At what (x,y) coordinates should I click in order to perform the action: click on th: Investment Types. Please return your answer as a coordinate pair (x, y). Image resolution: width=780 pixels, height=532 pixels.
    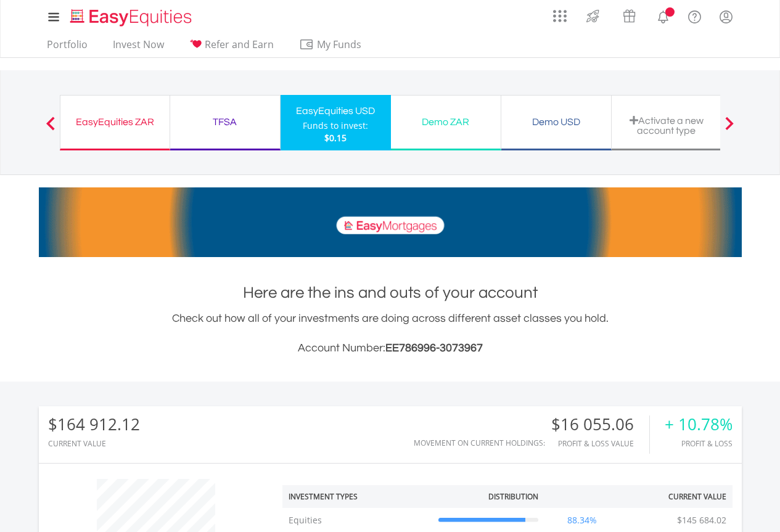
    Looking at the image, I should click on (357, 497).